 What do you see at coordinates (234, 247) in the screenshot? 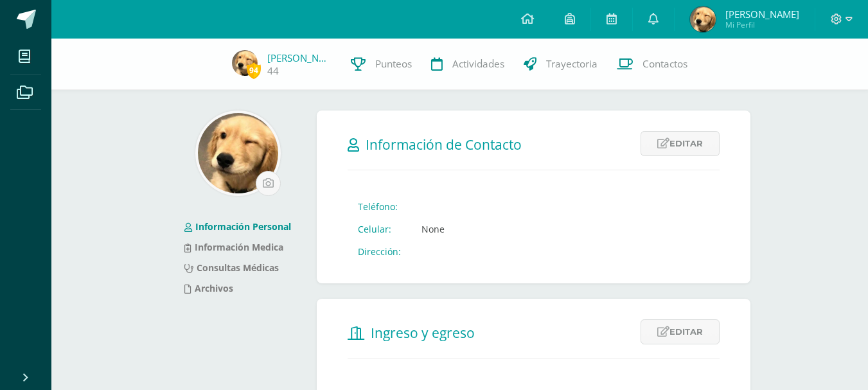
I see `a: Información Medica` at bounding box center [234, 247].